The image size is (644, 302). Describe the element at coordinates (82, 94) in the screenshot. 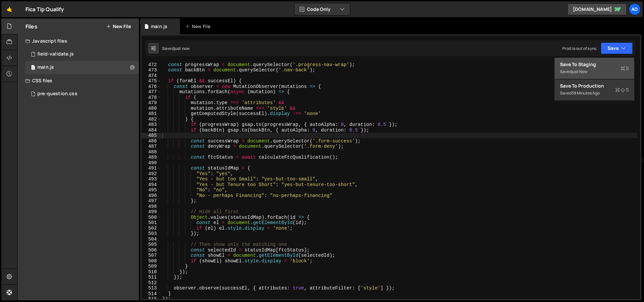

I see `div: 16416/44446.css` at that location.